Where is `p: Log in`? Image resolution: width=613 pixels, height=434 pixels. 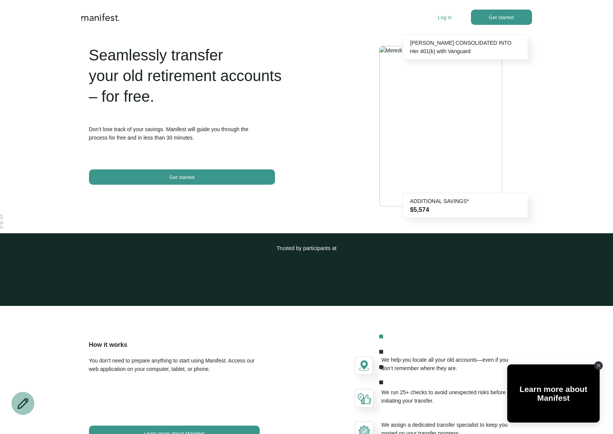
p: Log in is located at coordinates (445, 17).